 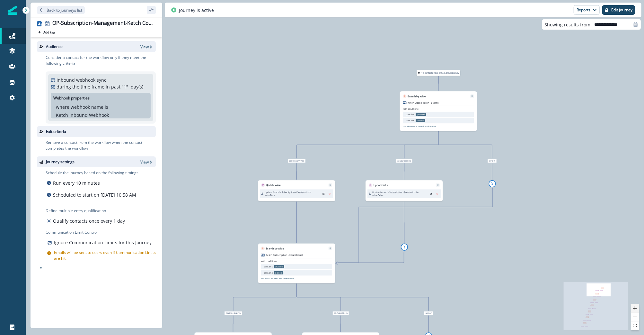 What do you see at coordinates (56, 131) in the screenshot?
I see `p: Exit criteria` at bounding box center [56, 131].